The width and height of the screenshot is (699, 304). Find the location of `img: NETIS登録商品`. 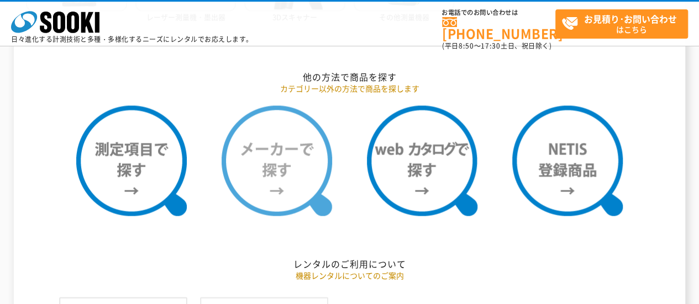

img: NETIS登録商品 is located at coordinates (567, 161).